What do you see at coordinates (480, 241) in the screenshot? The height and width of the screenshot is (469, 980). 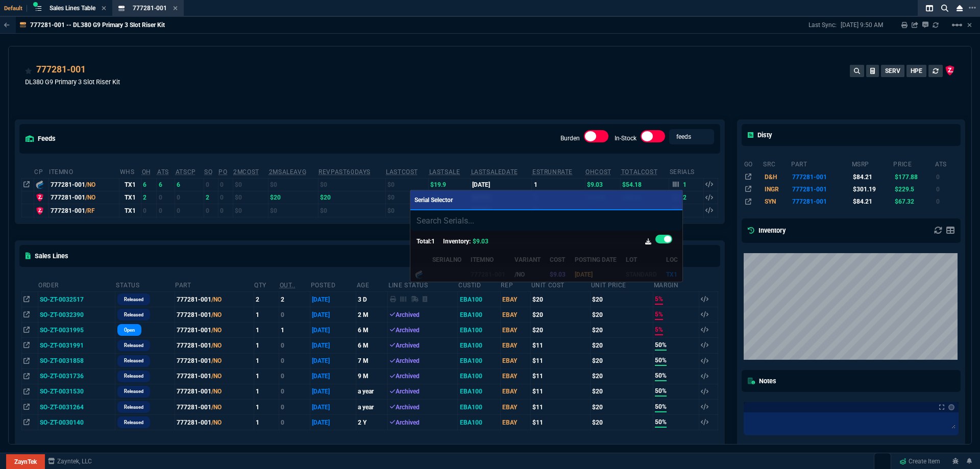 I see `span: $9.03` at bounding box center [480, 241].